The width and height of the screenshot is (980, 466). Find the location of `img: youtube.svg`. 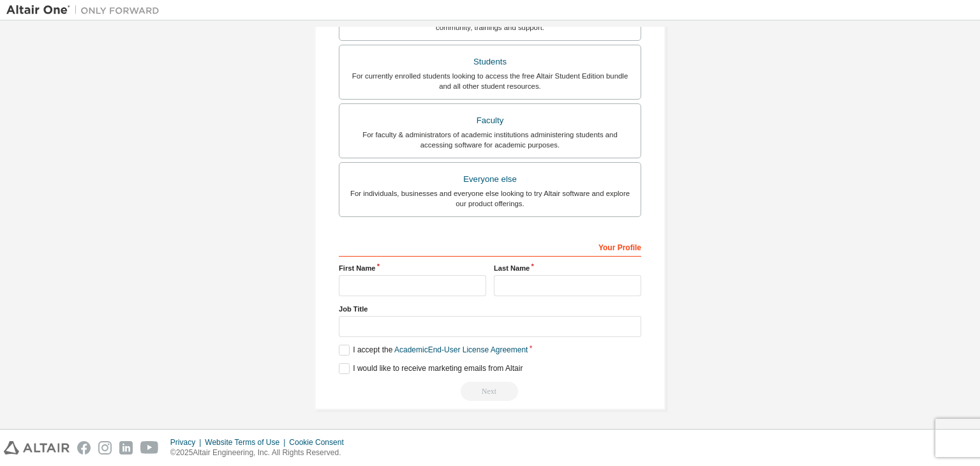

img: youtube.svg is located at coordinates (149, 448).